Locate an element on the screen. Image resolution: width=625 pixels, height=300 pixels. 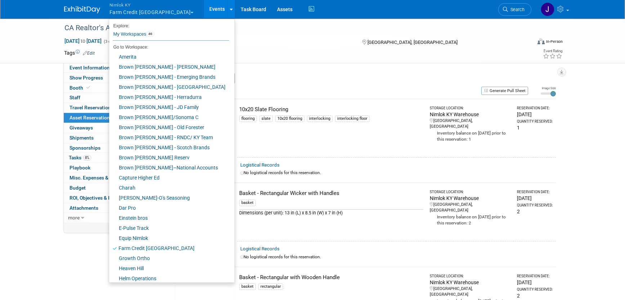
a: Budget is located at coordinates (101, 188).